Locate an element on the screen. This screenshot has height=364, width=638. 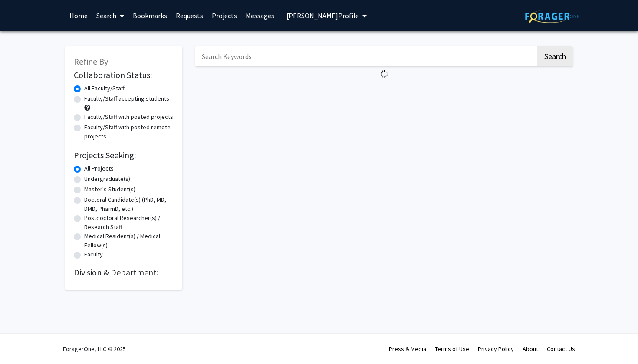
img: Loading is located at coordinates (384, 74).